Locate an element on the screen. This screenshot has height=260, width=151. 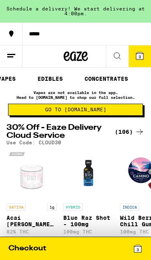
p: 1g is located at coordinates (52, 207).